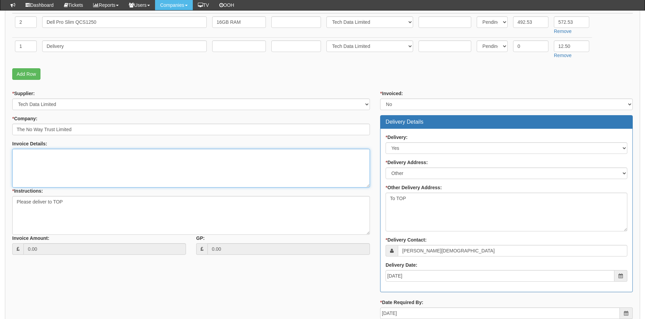 This screenshot has height=319, width=645. I want to click on label: Invoice Details:, so click(30, 144).